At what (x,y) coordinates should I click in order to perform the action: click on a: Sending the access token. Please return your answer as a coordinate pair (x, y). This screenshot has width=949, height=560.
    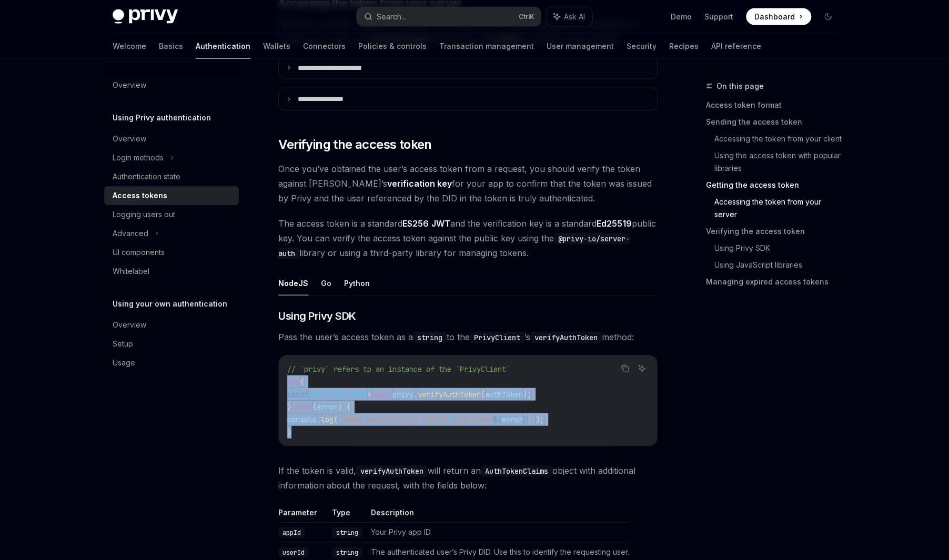
    Looking at the image, I should click on (775, 122).